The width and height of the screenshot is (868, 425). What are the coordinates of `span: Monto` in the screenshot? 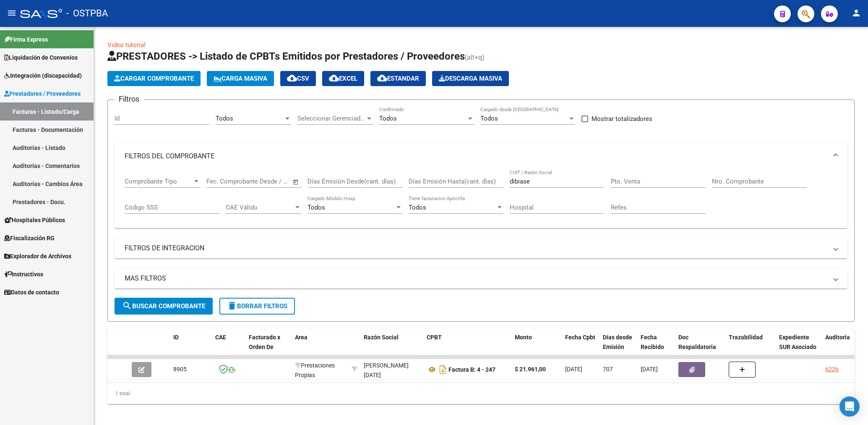 It's located at (523, 337).